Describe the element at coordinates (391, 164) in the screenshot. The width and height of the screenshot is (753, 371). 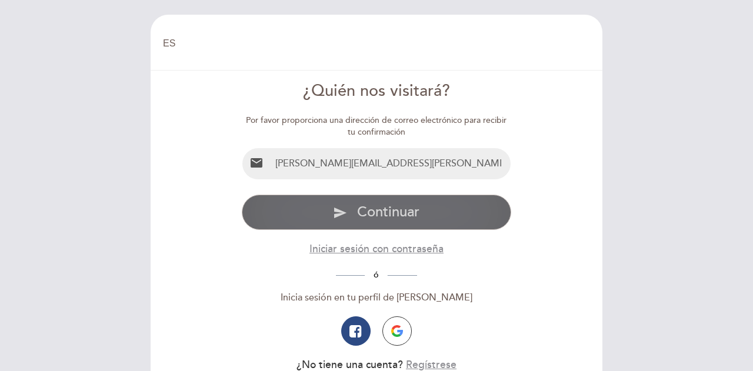
I see `input: Email` at that location.